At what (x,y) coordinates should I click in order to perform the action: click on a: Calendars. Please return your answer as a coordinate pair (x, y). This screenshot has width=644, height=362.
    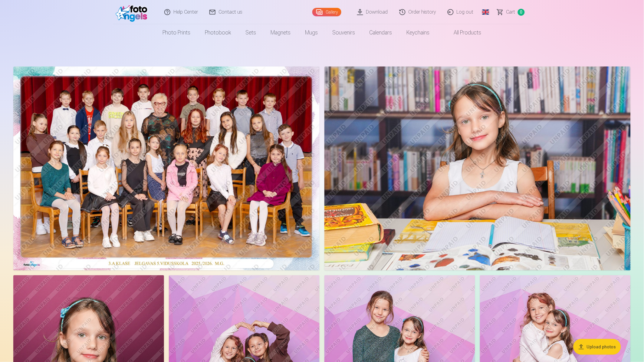
    Looking at the image, I should click on (380, 33).